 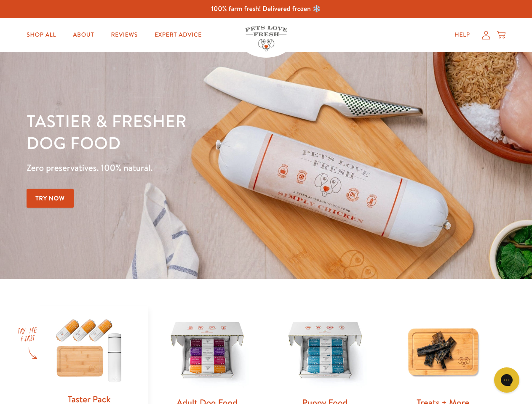 I want to click on button: Gorgias live chat, so click(x=16, y=16).